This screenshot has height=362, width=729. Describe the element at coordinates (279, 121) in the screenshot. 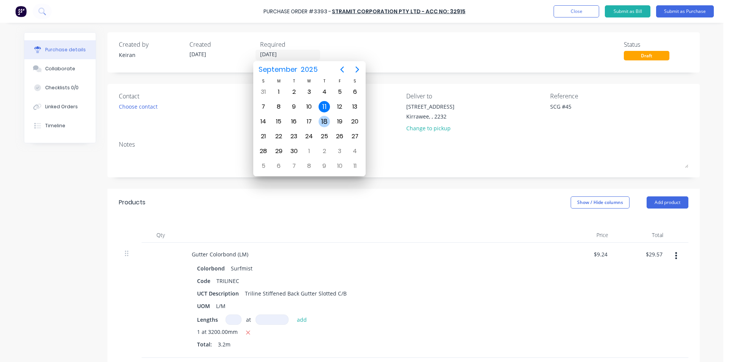

I see `div: Monday, September 15, 2025` at that location.